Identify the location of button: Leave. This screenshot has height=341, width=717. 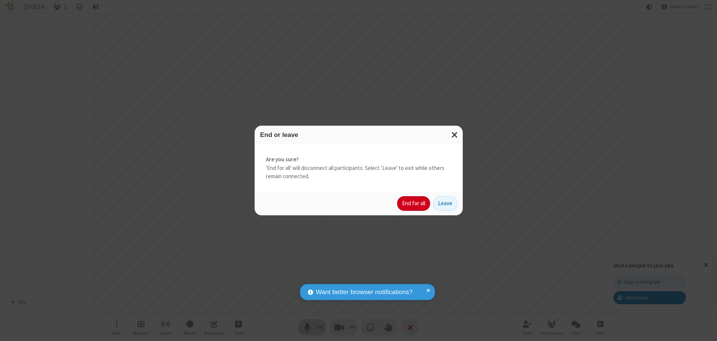
(445, 204).